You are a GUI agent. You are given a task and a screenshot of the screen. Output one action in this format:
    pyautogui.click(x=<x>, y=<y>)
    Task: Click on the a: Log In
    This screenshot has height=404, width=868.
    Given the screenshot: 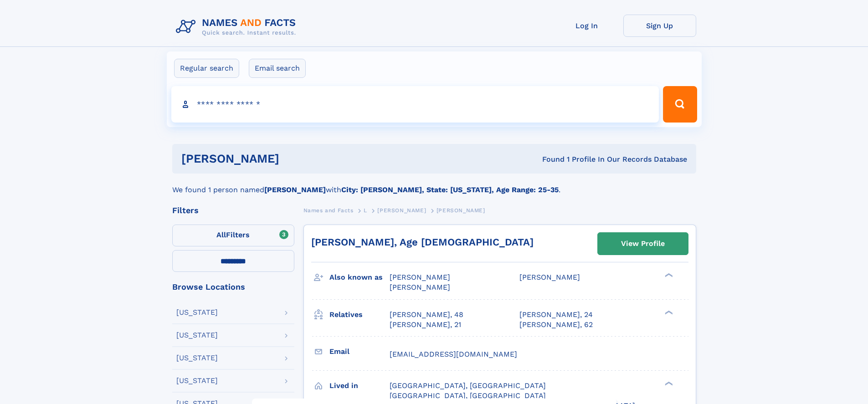 What is the action you would take?
    pyautogui.click(x=587, y=26)
    